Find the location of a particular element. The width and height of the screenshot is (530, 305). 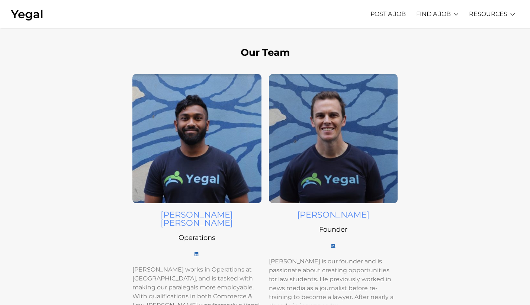

img: Swaroop profile is located at coordinates (197, 138).